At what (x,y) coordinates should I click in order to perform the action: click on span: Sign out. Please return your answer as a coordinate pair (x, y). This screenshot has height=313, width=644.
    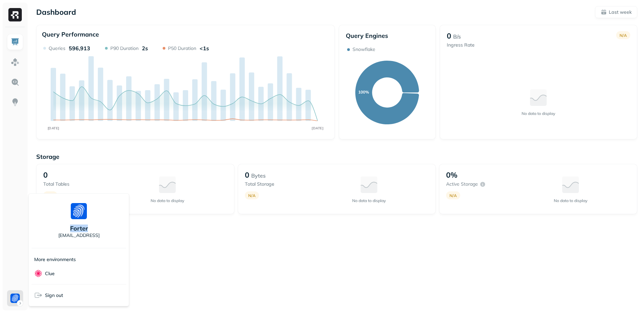
    Looking at the image, I should click on (54, 296).